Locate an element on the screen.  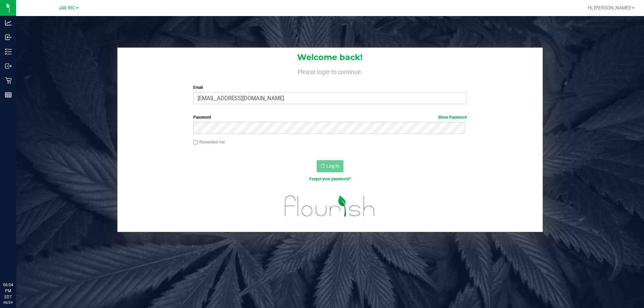
span: Jax WC is located at coordinates (67, 8).